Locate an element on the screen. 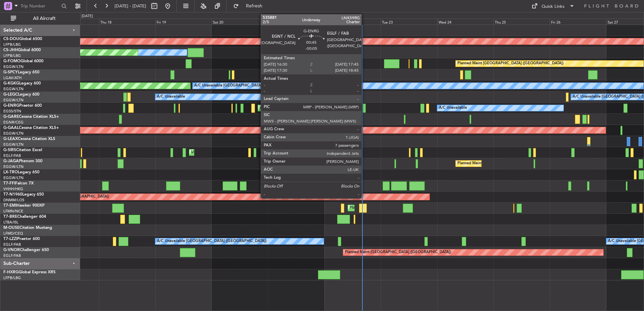 This screenshot has height=311, width=644. a: G-SPCYLegacy 650 is located at coordinates (21, 73).